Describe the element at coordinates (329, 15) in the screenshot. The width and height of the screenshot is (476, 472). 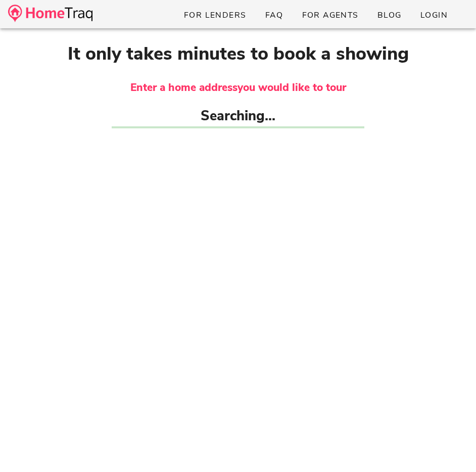
I see `span: For Agents` at that location.